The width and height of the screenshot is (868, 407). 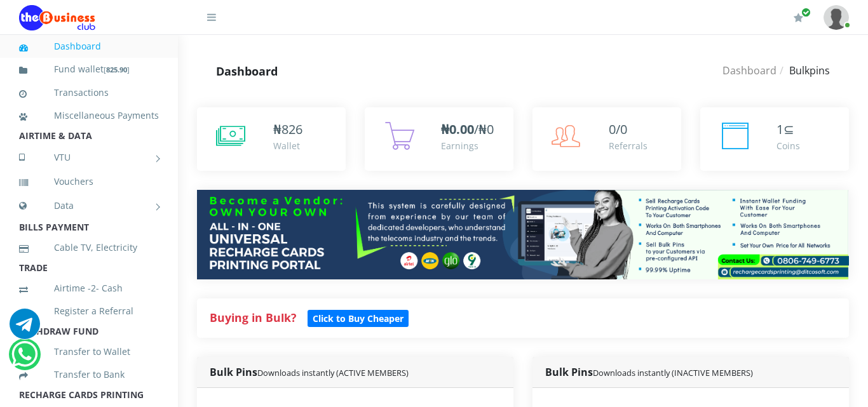 I want to click on img: User, so click(x=837, y=17).